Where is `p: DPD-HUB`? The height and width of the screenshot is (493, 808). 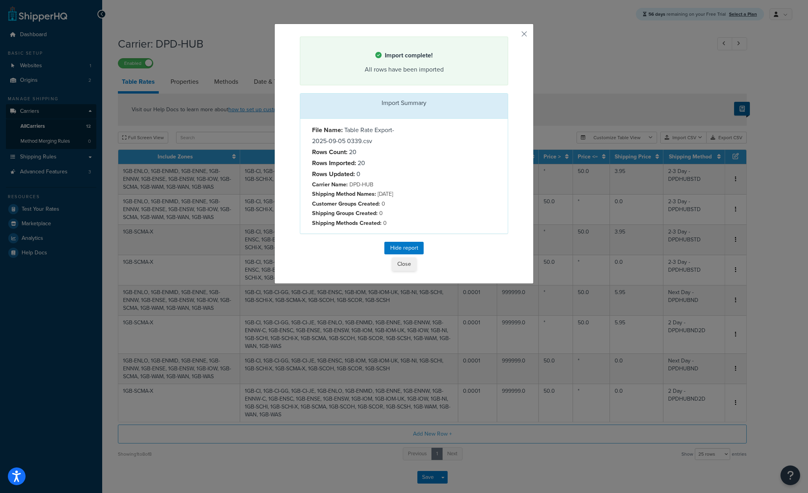 p: DPD-HUB is located at coordinates (355, 184).